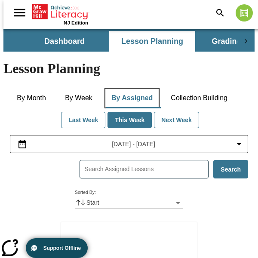 The image size is (258, 258). I want to click on button: Lesson Planning, so click(152, 41).